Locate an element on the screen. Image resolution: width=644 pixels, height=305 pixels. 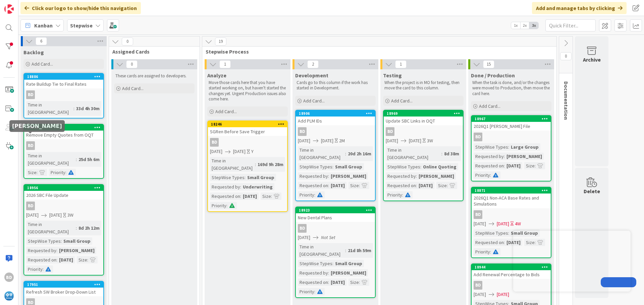
div: Update SBC Links in OQT is located at coordinates (423, 121).